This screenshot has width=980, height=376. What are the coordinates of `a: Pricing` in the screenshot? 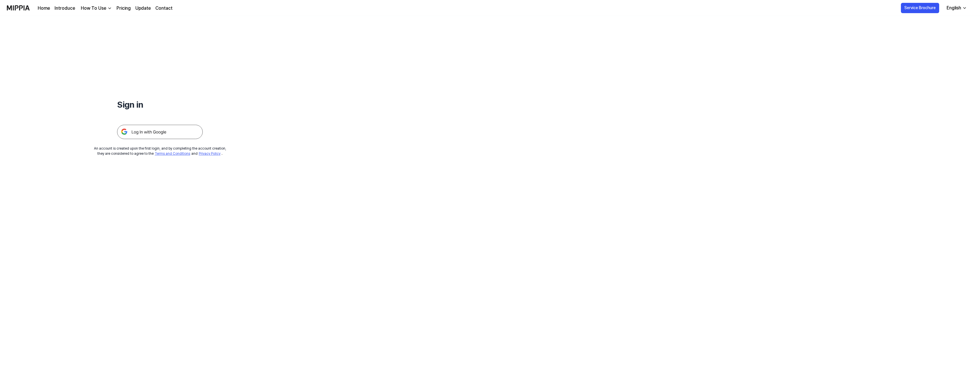 It's located at (124, 8).